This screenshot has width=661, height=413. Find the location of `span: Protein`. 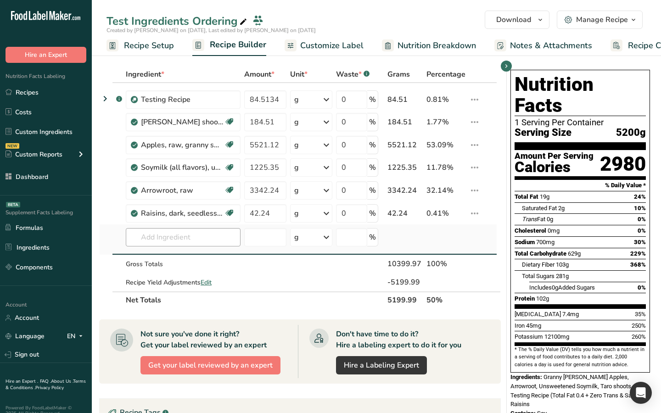

span: Protein is located at coordinates (524, 298).